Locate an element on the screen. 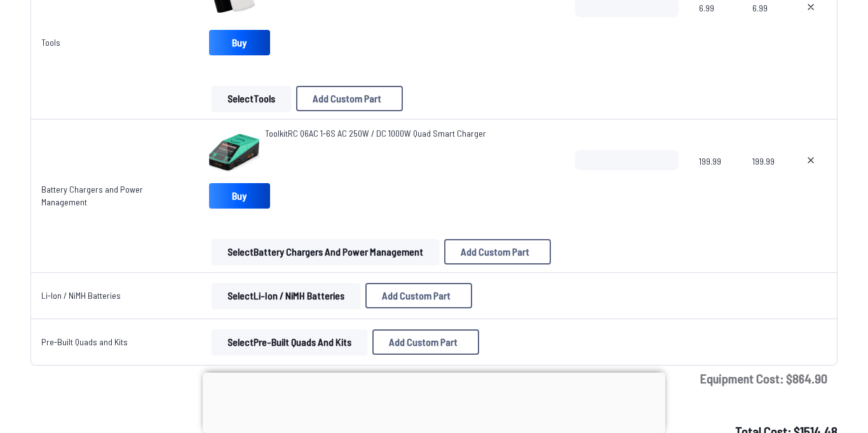 The width and height of the screenshot is (868, 433). a: Battery Chargers and Power Management is located at coordinates (92, 195).